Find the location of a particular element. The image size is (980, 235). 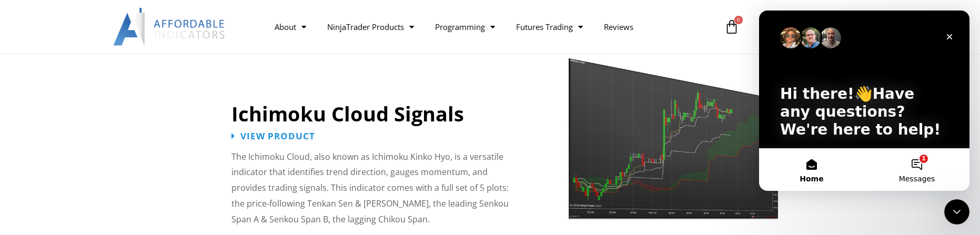

button: Messages is located at coordinates (158, 159).